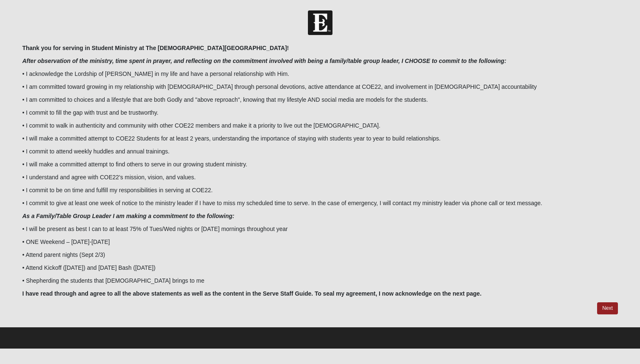  I want to click on p: • Attend parent nights (Sept 2/3), so click(320, 255).